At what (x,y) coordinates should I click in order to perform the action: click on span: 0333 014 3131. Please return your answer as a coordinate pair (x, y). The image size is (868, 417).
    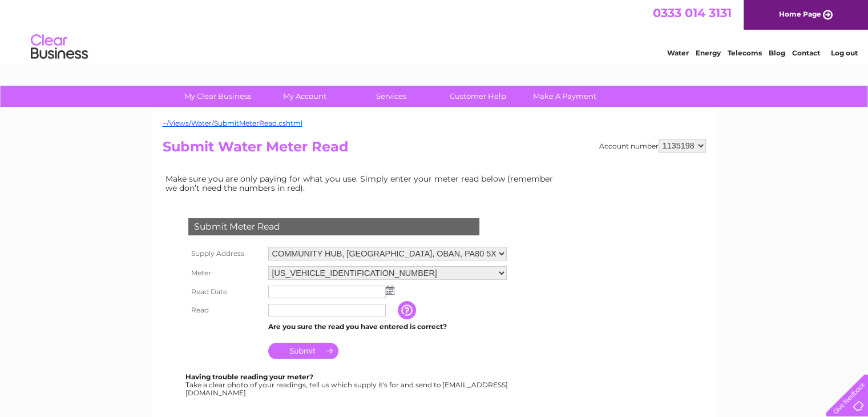
    Looking at the image, I should click on (692, 13).